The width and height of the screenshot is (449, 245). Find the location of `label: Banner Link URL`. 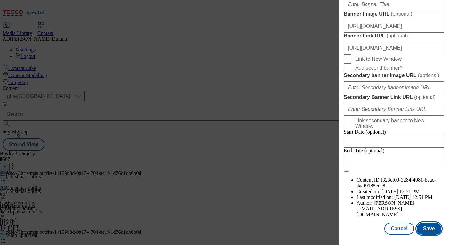

label: Banner Link URL is located at coordinates (393, 36).